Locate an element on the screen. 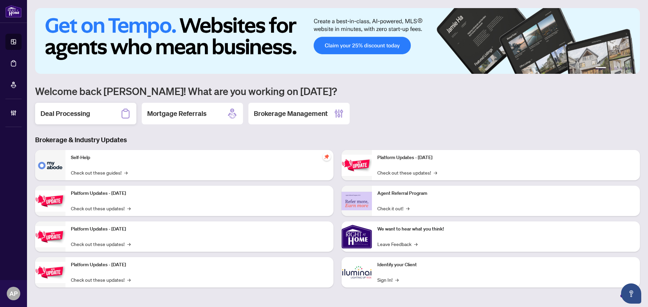 The image size is (648, 307). a: Check it out!→ is located at coordinates (393, 209).